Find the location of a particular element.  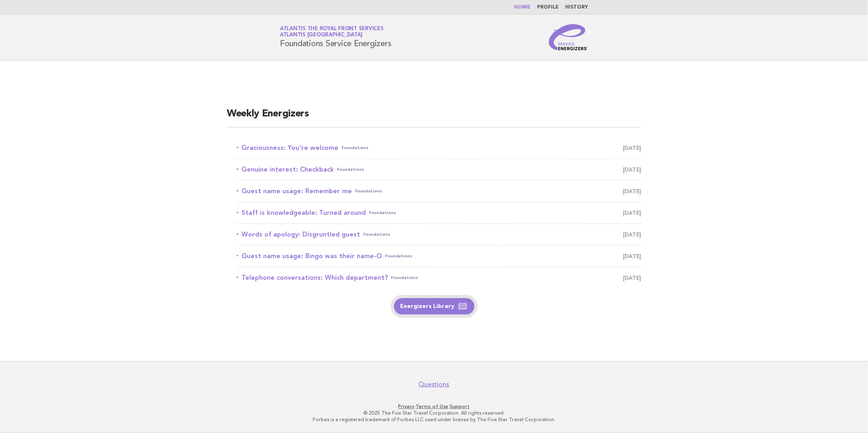

a: History is located at coordinates (576, 8).